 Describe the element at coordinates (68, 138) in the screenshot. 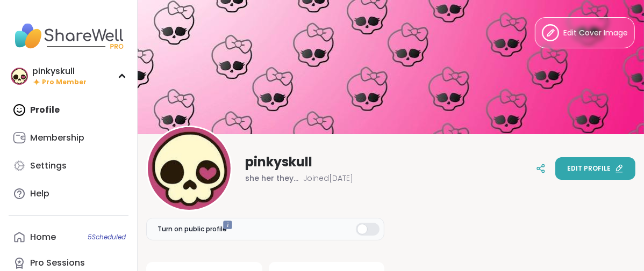

I see `a: Membership` at that location.